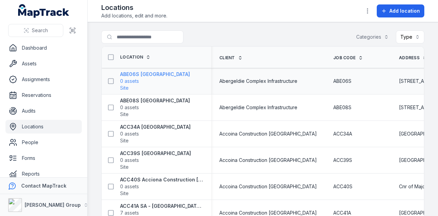  Describe the element at coordinates (43, 127) in the screenshot. I see `a: Locations` at that location.